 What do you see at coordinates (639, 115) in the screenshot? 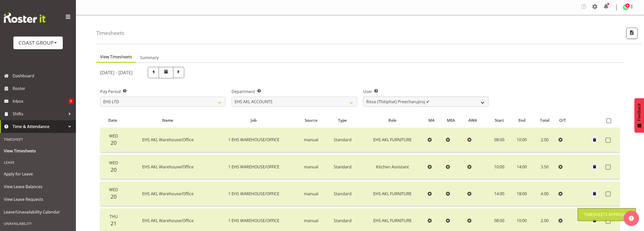
I see `button: Feedback - Show survey` at bounding box center [639, 115].